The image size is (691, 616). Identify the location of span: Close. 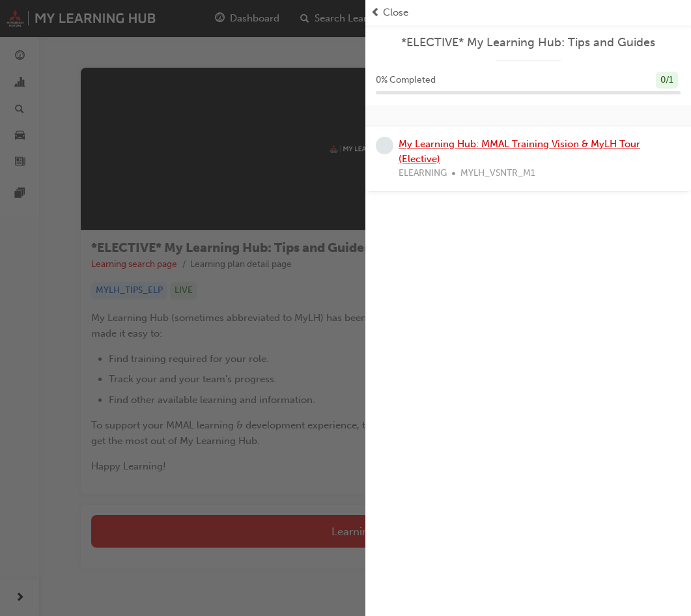
(396, 12).